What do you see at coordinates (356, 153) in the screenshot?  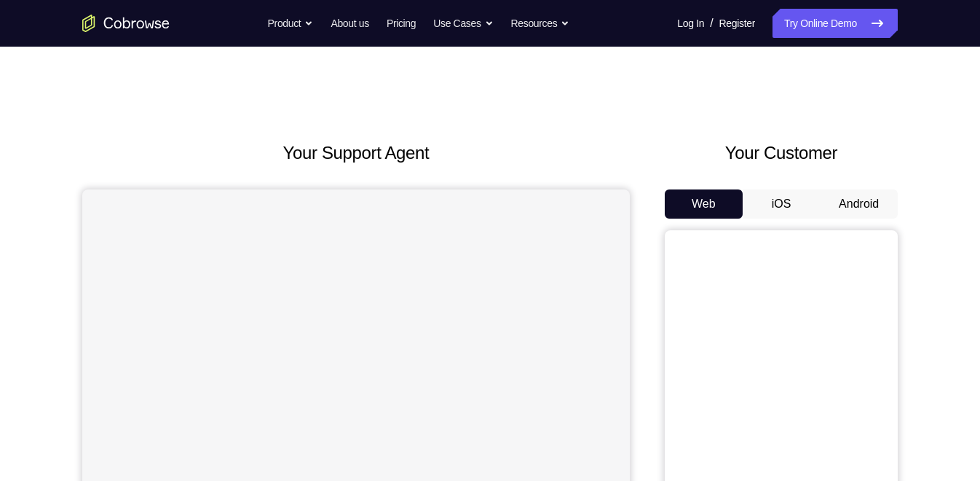 I see `h2: Your Support Agent` at bounding box center [356, 153].